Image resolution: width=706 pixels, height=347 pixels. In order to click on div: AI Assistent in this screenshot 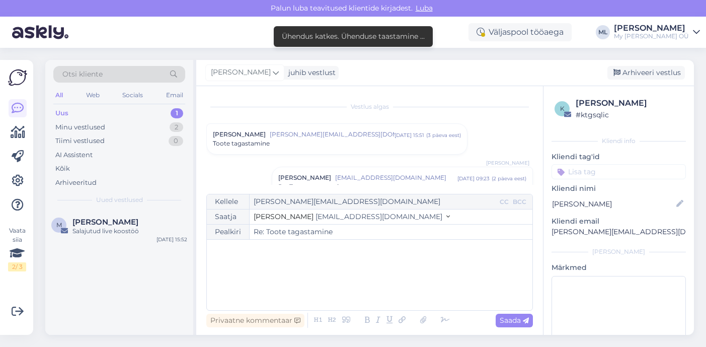, I will do `click(74, 155)`.